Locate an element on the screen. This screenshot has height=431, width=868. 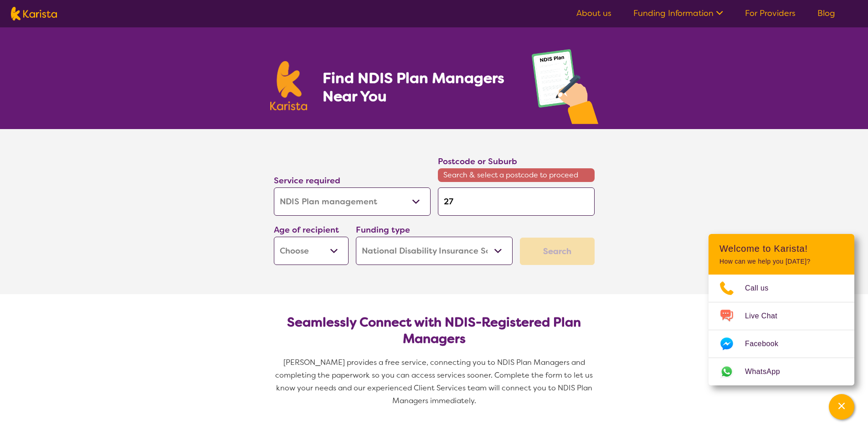
a: Blog is located at coordinates (827, 13).